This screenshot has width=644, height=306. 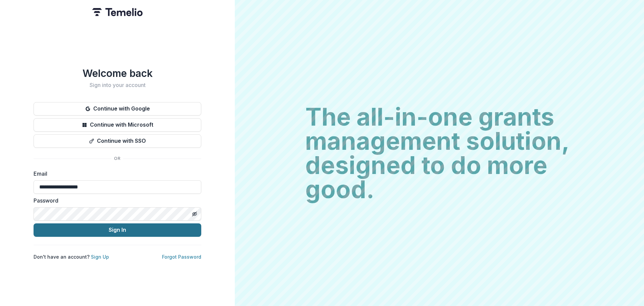 I want to click on label: Password, so click(x=115, y=201).